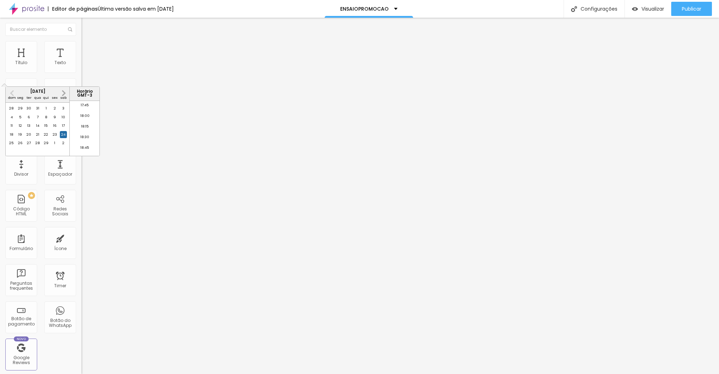  I want to click on div: Botão do WhatsApp, so click(60, 323).